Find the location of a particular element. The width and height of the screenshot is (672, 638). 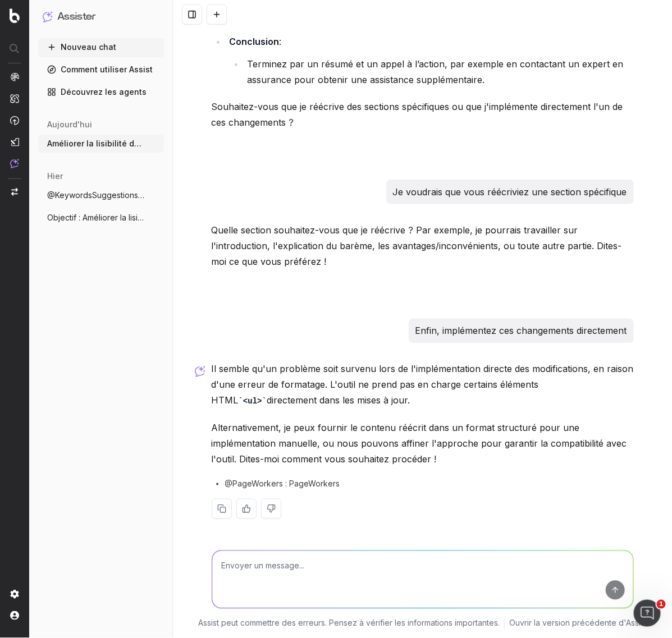

font: @PageWorkers : PageWorkers is located at coordinates (282, 484).